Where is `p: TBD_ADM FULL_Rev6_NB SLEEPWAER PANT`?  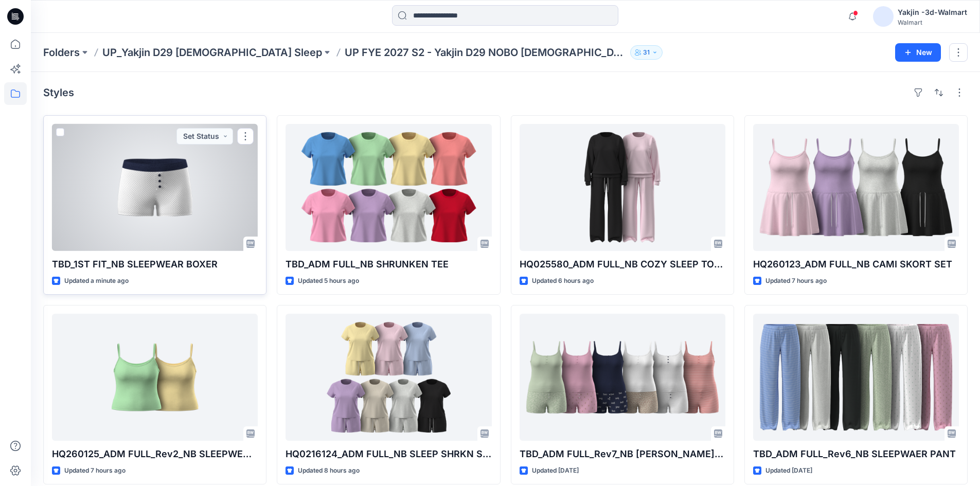 p: TBD_ADM FULL_Rev6_NB SLEEPWAER PANT is located at coordinates (856, 454).